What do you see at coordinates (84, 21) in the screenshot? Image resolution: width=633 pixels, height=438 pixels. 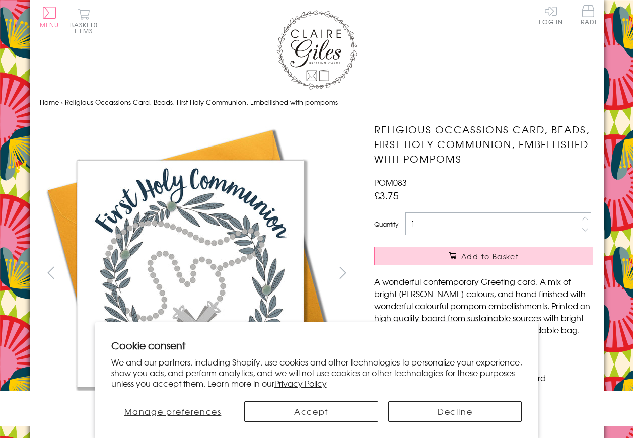 I see `button: Basket0 items` at bounding box center [84, 21].